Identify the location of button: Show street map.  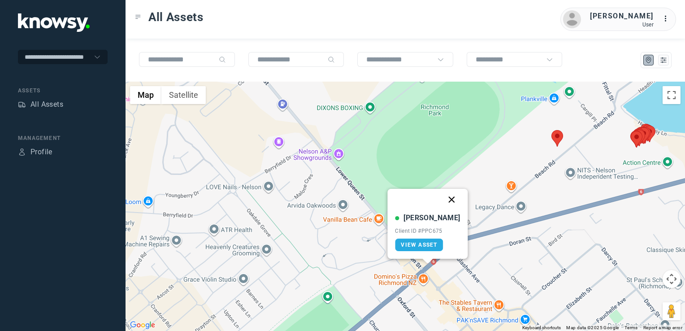
(146, 95).